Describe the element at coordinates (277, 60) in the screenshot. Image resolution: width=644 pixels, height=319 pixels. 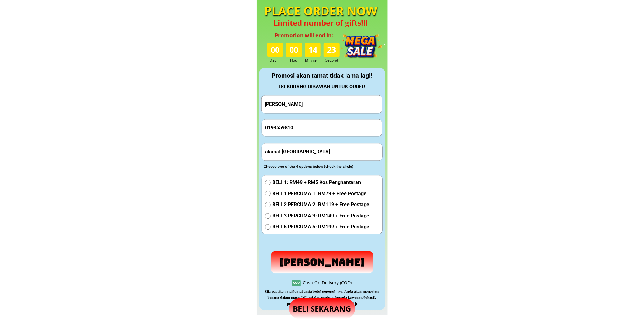
I see `h3: Day` at that location.